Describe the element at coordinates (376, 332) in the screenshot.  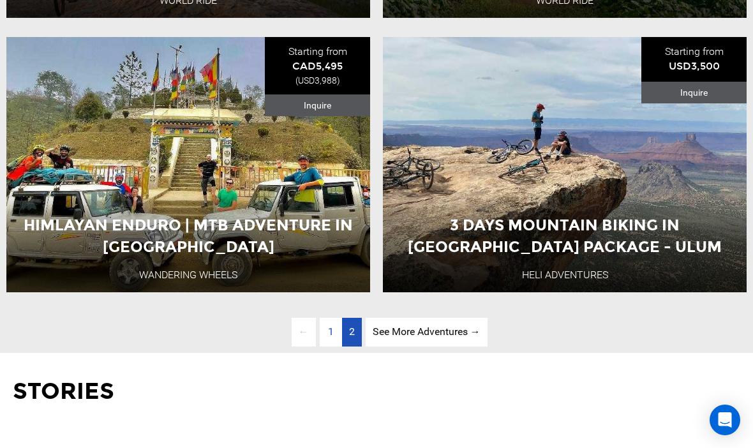
I see `ul: Pagination` at that location.